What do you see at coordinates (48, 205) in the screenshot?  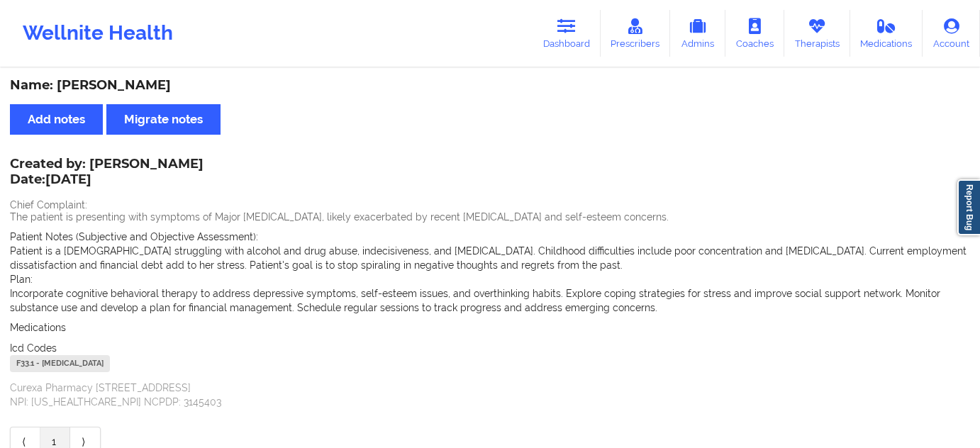 I see `span: Chief Complaint:` at bounding box center [48, 205].